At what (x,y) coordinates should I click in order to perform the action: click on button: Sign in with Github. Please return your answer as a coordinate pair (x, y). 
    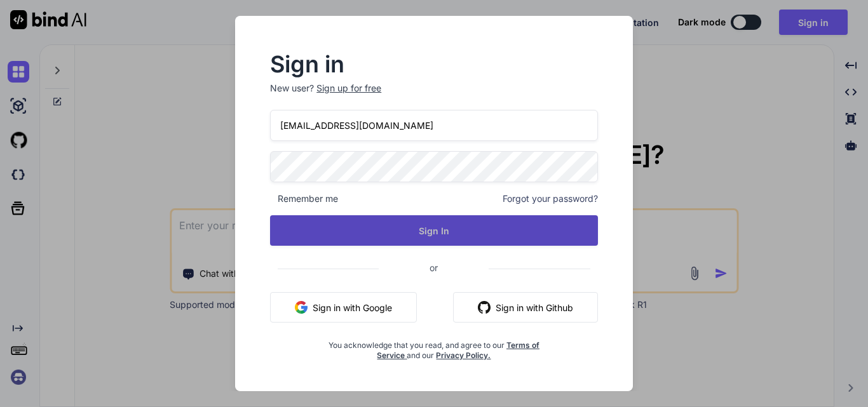
    Looking at the image, I should click on (526, 307).